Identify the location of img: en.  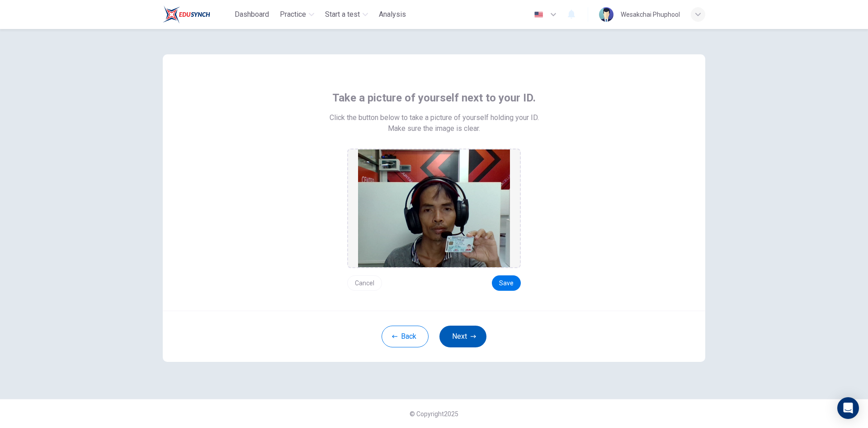
(538, 15).